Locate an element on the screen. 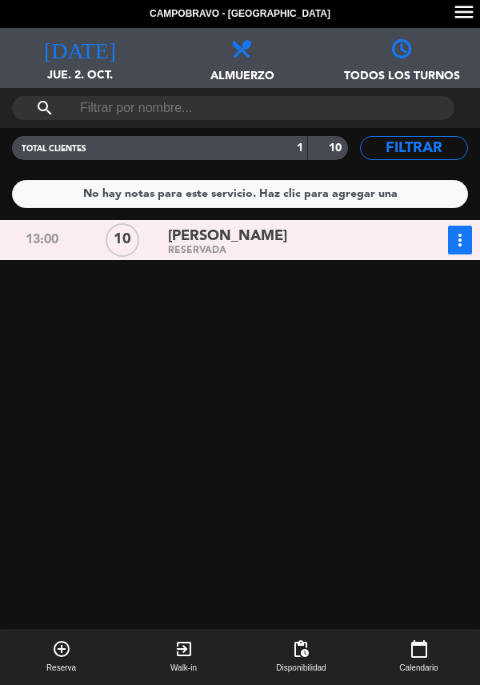  i: exit_to_app is located at coordinates (184, 649).